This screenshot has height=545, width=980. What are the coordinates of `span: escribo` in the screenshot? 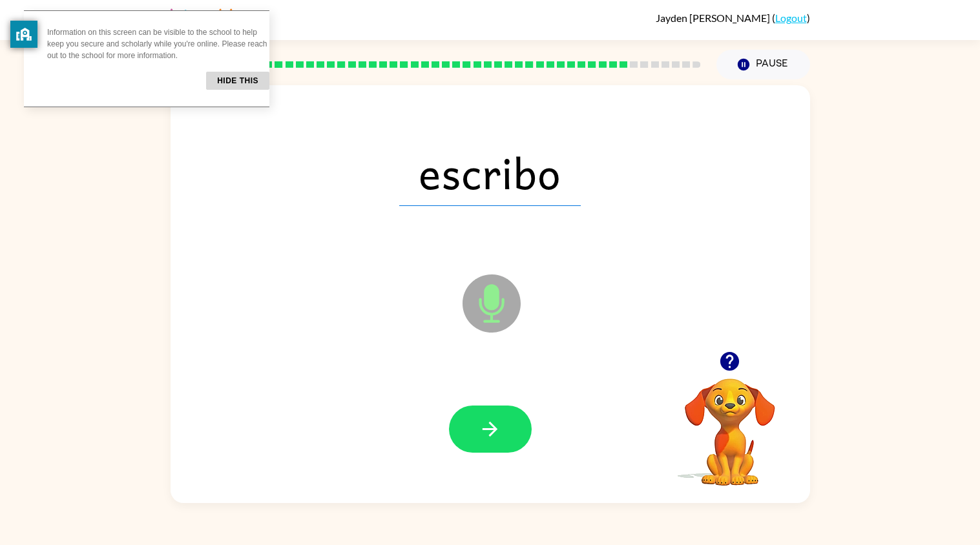 It's located at (490, 172).